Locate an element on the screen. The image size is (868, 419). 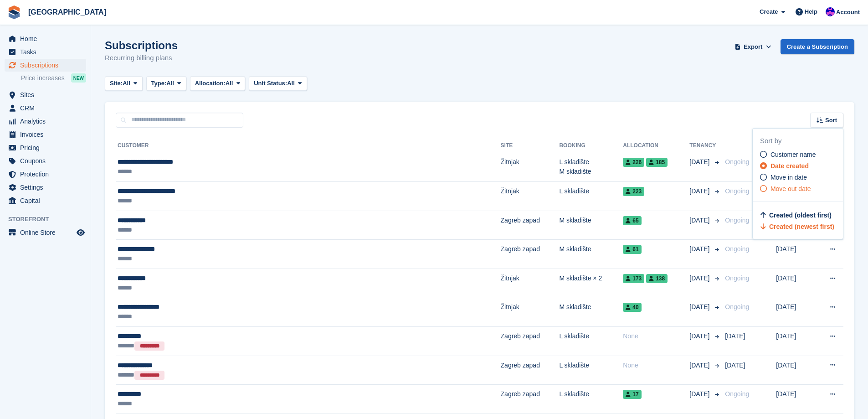
div: None is located at coordinates (656, 365).